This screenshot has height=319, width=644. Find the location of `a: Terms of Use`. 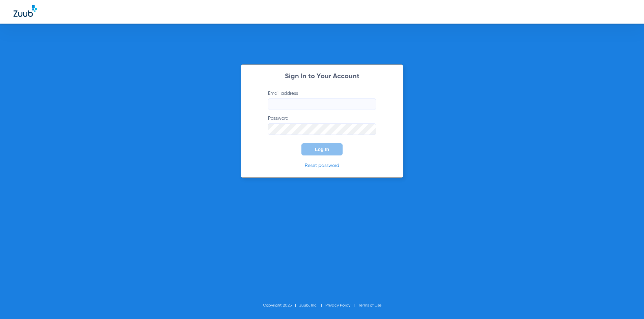

a: Terms of Use is located at coordinates (370, 306).